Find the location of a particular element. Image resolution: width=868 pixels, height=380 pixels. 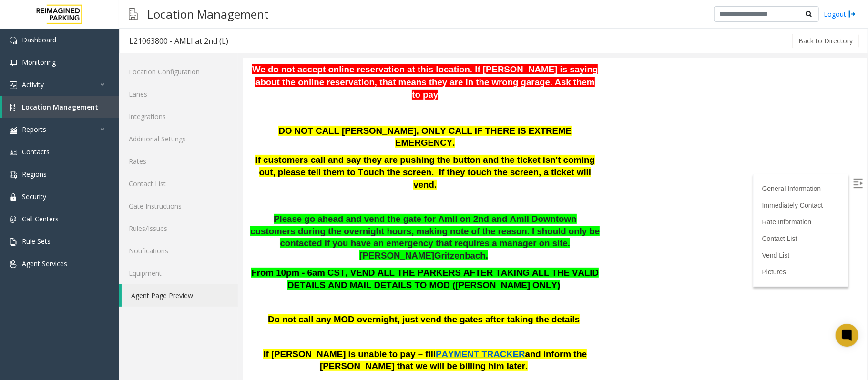

span: Call Centers is located at coordinates (40, 219).